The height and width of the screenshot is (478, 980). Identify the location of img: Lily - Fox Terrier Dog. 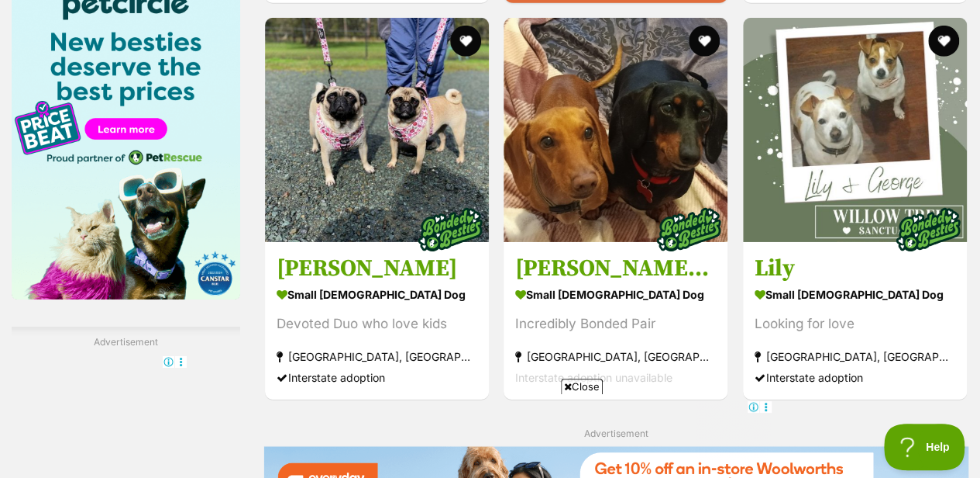
(855, 129).